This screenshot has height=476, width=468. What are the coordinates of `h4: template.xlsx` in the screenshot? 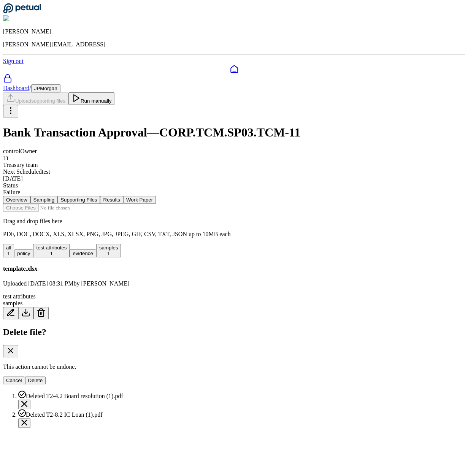 It's located at (234, 269).